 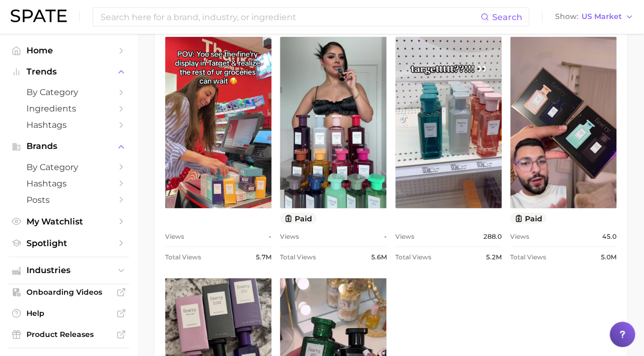 What do you see at coordinates (264, 257) in the screenshot?
I see `span: 5.7m` at bounding box center [264, 257].